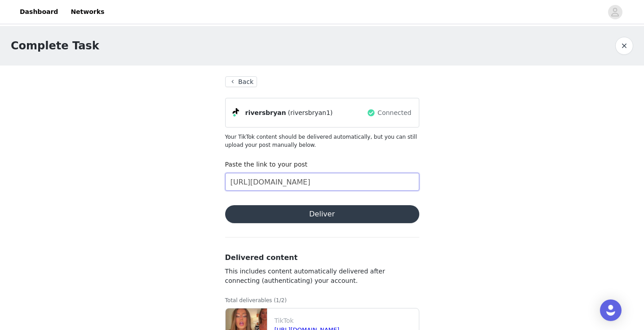 This screenshot has height=330, width=644. What do you see at coordinates (322, 214) in the screenshot?
I see `button: Deliver` at bounding box center [322, 214].